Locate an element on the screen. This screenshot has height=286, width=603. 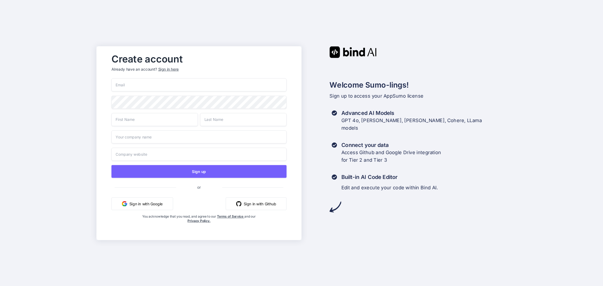
img: github is located at coordinates (239, 203).